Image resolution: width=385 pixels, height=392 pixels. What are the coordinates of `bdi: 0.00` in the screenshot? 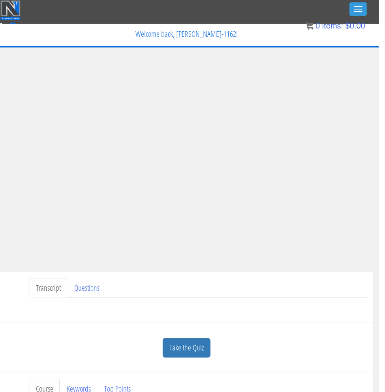 It's located at (356, 26).